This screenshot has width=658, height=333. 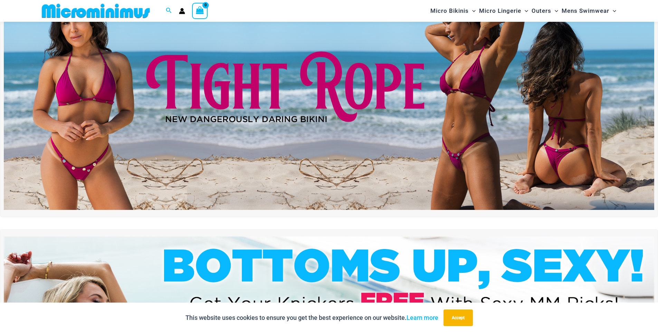 What do you see at coordinates (524, 11) in the screenshot?
I see `nav: Site Navigation` at bounding box center [524, 11].